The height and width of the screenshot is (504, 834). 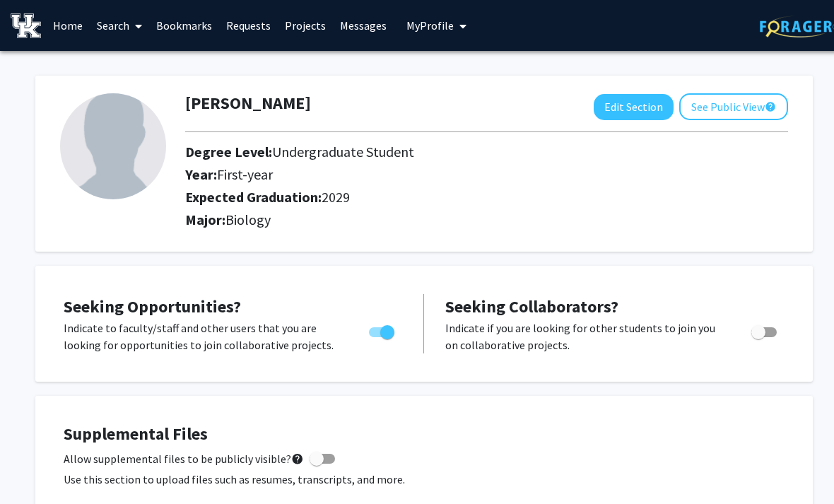 I want to click on button: Edit Section, so click(x=633, y=107).